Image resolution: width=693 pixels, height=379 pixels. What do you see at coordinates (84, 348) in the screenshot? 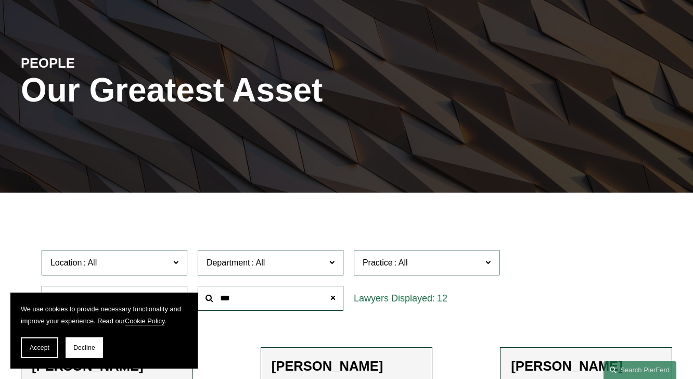
I see `button: Decline` at bounding box center [84, 348].